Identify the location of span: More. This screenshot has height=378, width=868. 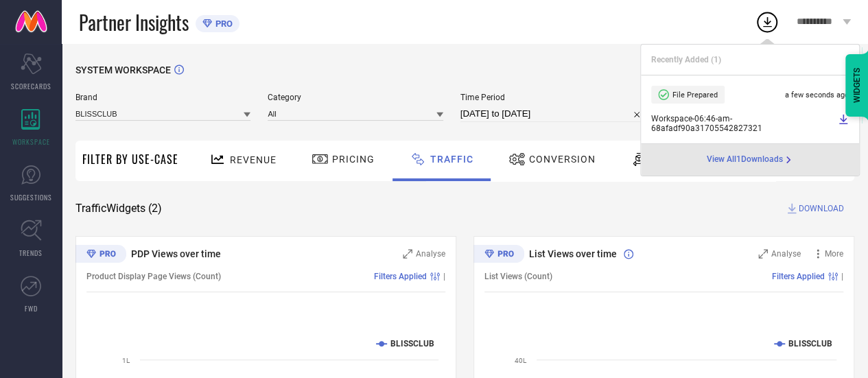
(834, 254).